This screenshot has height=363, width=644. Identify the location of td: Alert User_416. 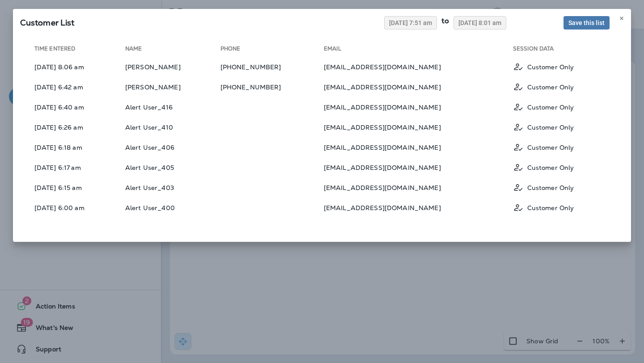
(172, 107).